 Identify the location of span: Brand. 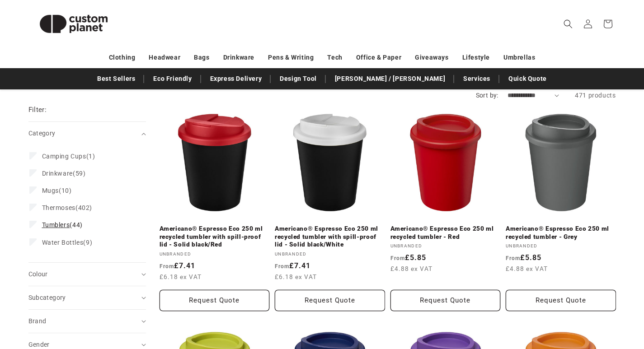
(37, 321).